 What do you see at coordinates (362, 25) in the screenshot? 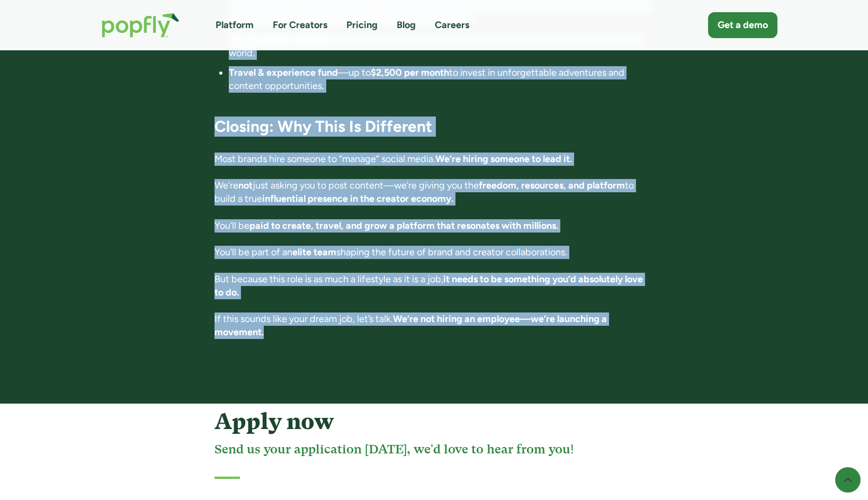
I see `a: Pricing` at bounding box center [362, 25].